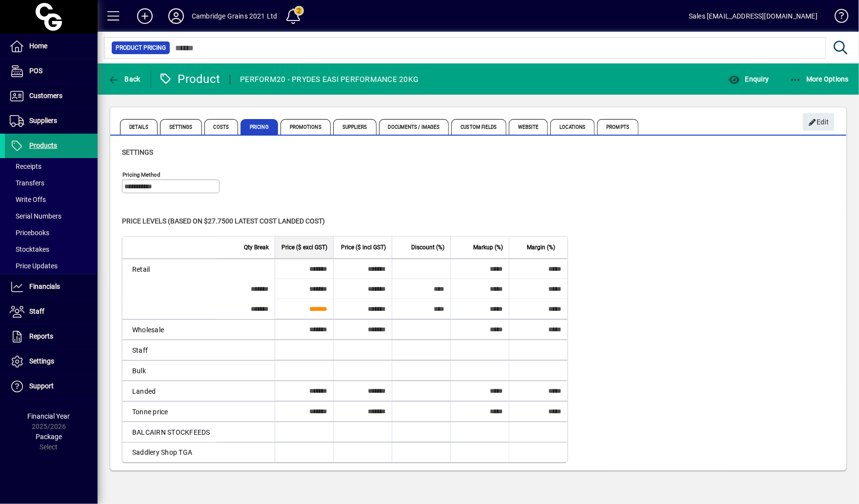 The height and width of the screenshot is (504, 859). I want to click on a: Support, so click(51, 386).